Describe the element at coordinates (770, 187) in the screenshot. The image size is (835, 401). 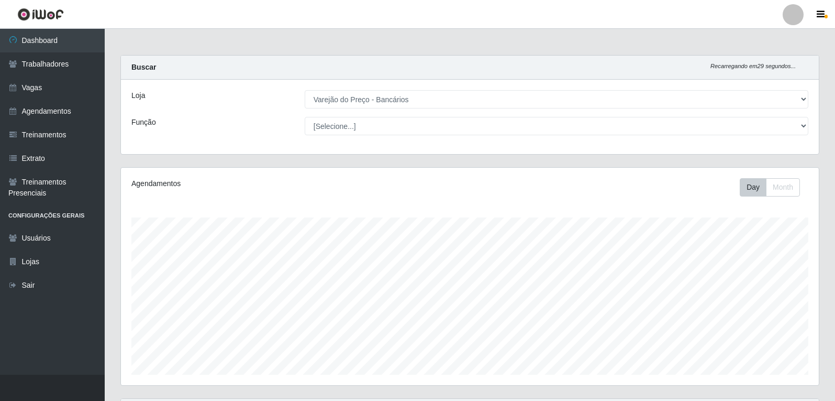
I see `div: First group` at that location.